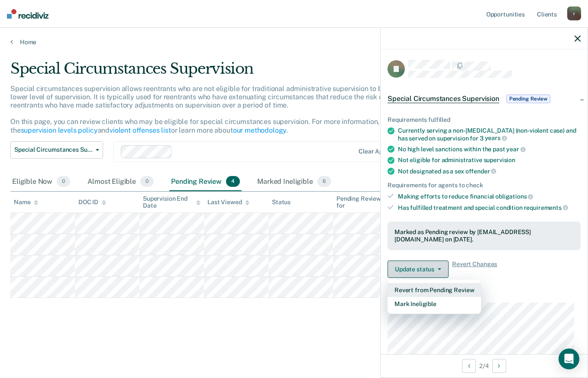 This screenshot has height=378, width=588. I want to click on div: Requirements fulfilled, so click(484, 120).